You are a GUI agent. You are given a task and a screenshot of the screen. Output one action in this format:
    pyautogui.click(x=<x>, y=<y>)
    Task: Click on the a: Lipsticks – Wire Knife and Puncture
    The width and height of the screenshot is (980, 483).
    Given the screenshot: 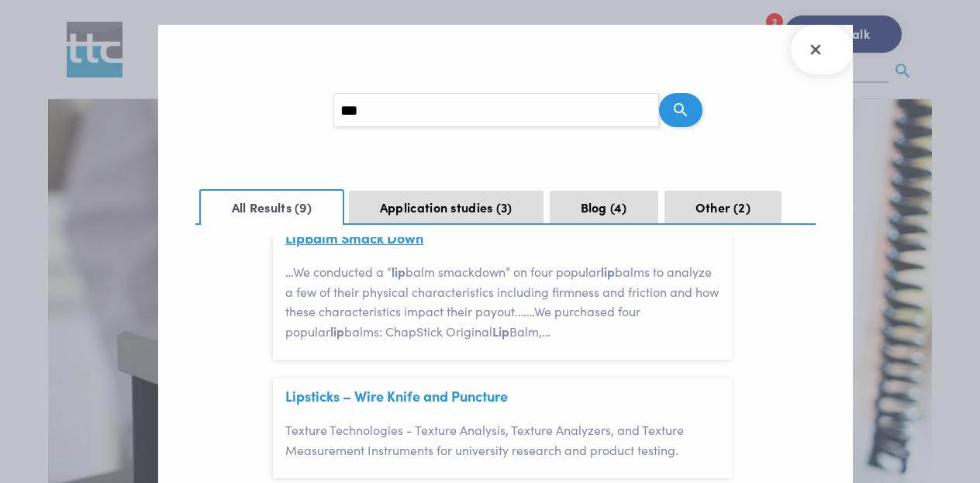 What is the action you would take?
    pyautogui.click(x=396, y=395)
    